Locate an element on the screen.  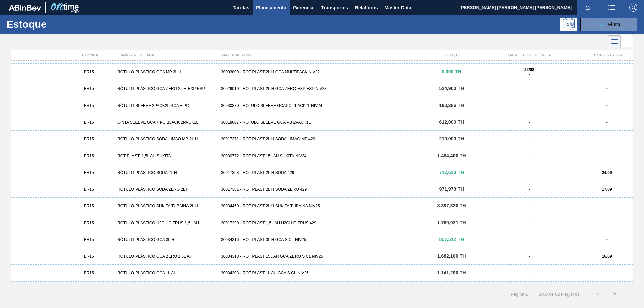
div: RÓTULO PLÁSTICO SODA 2L H is located at coordinates (166, 173).